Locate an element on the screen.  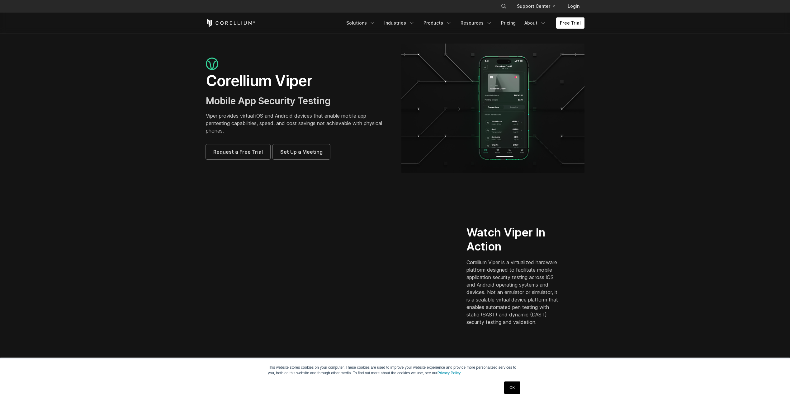
a: Set Up a Meeting is located at coordinates (301, 152).